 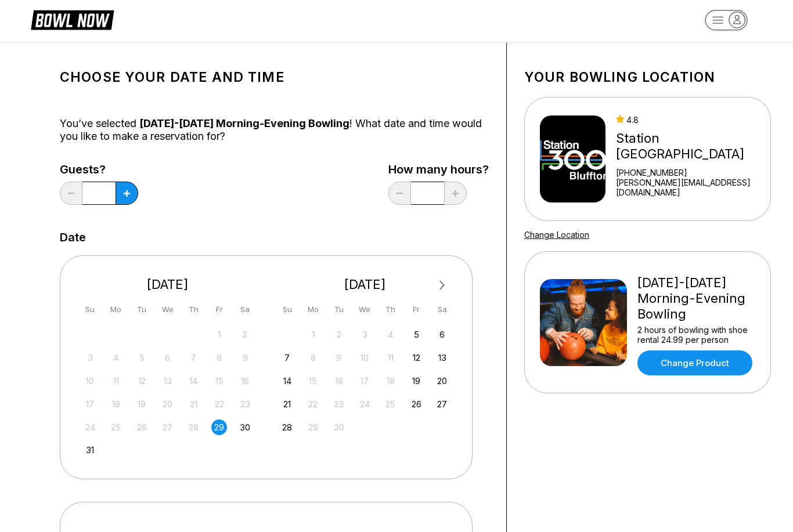 I want to click on div: Not available Friday, August 15th, 2025, so click(x=219, y=381).